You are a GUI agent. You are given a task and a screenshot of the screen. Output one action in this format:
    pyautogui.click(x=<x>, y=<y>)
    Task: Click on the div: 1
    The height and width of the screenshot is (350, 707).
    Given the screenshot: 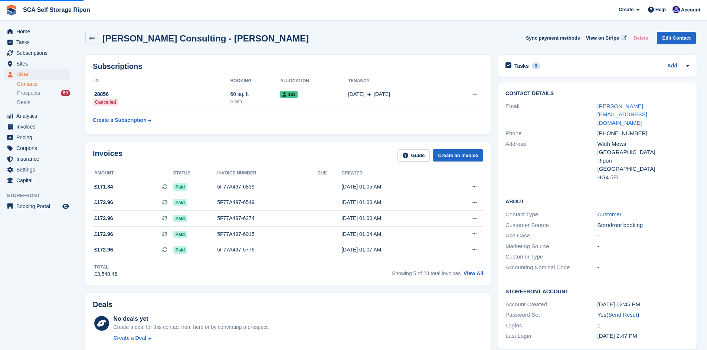 What is the action you would take?
    pyautogui.click(x=643, y=326)
    